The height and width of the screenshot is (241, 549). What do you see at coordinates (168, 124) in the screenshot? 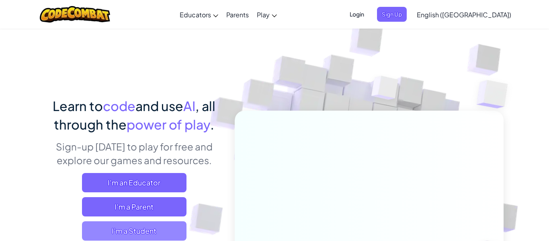
I see `span: power of play` at bounding box center [168, 124].